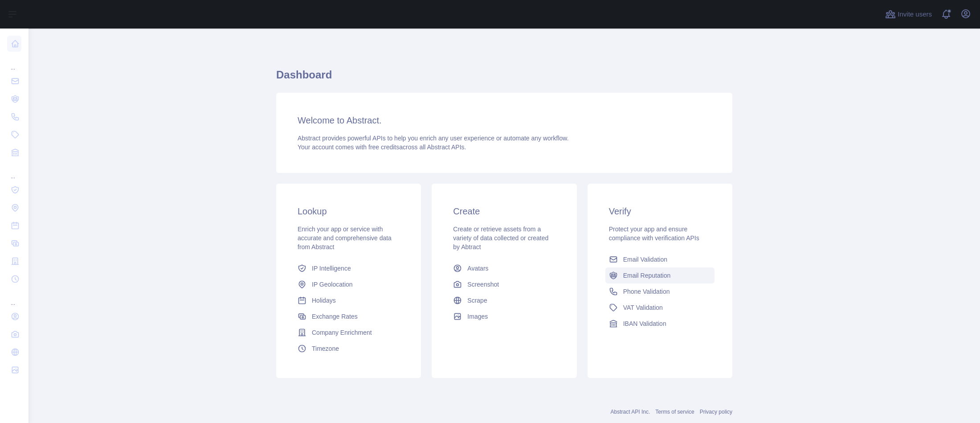  What do you see at coordinates (660, 291) in the screenshot?
I see `a: Phone Validation` at bounding box center [660, 291].